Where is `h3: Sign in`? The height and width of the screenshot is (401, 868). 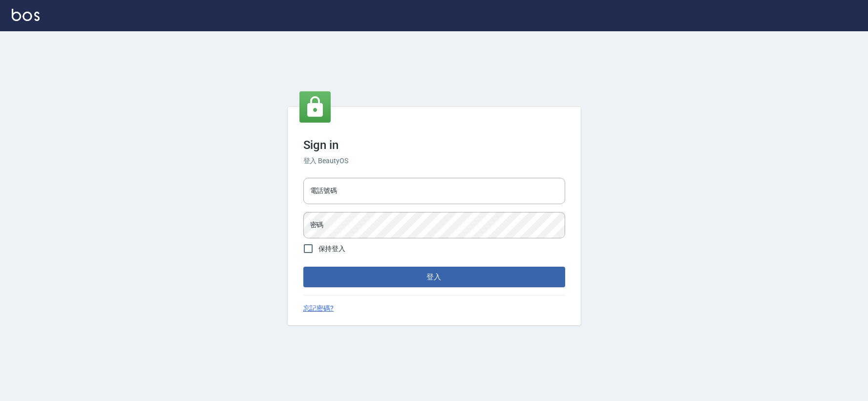 h3: Sign in is located at coordinates (434, 145).